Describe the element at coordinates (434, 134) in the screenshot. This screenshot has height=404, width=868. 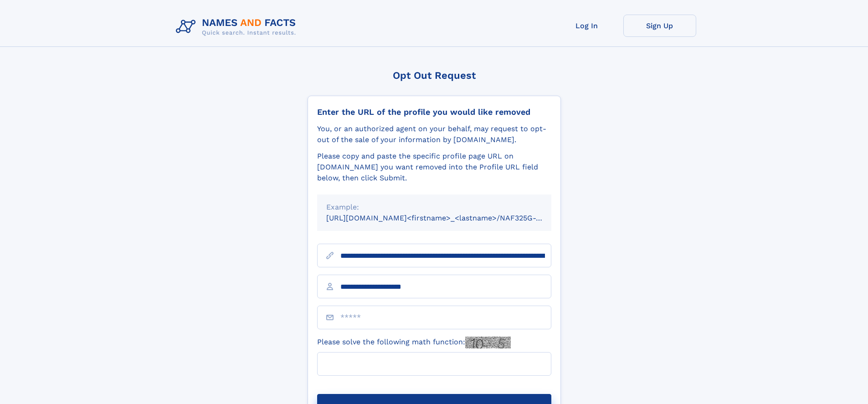
I see `div: You, or an authorized agent on your behalf, may request to opt-out of the sale of your informatio...` at that location.